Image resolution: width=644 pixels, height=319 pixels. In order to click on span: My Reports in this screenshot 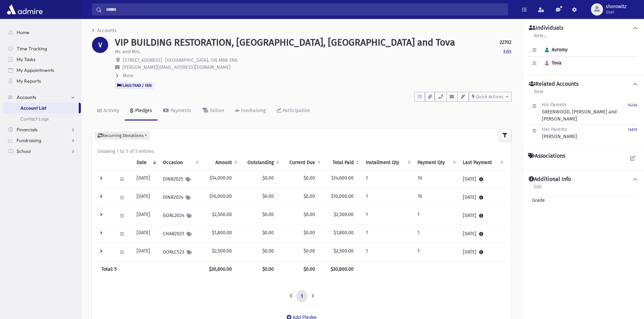, I will do `click(29, 81)`.